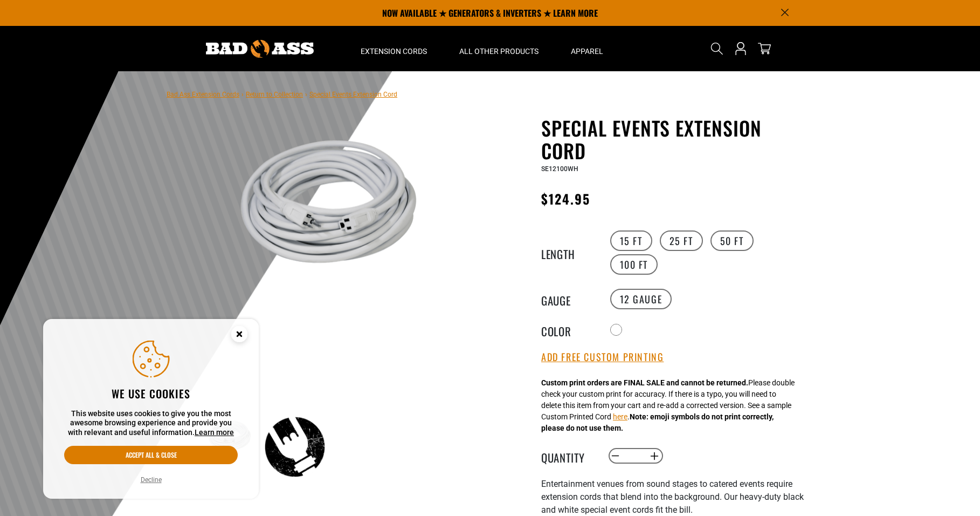 The image size is (980, 516). What do you see at coordinates (568, 329) in the screenshot?
I see `legend: Color` at bounding box center [568, 329].